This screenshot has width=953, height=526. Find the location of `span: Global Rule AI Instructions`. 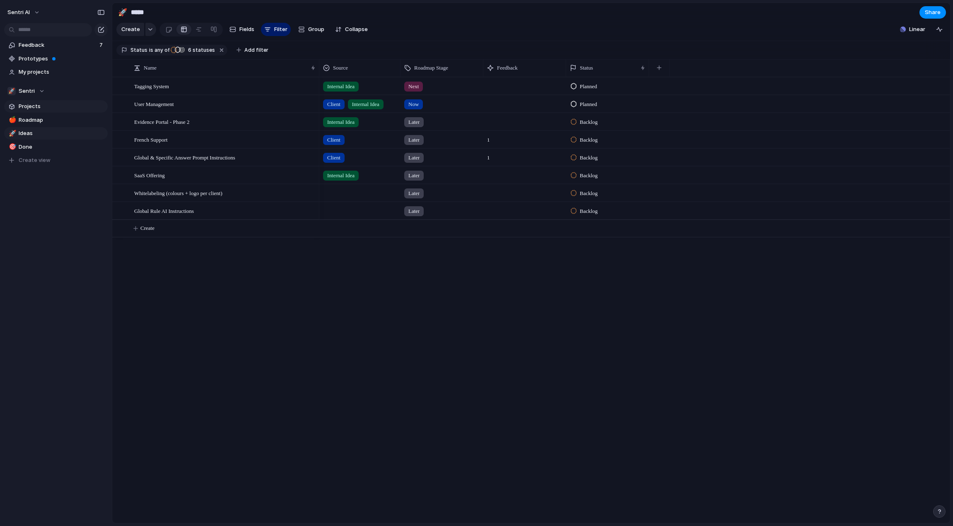

span: Global Rule AI Instructions is located at coordinates (164, 210).